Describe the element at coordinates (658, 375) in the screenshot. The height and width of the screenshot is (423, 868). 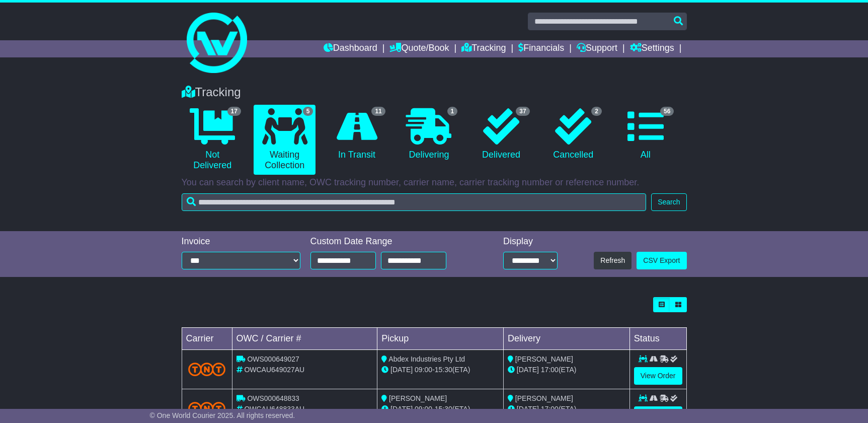
I see `a: View Order` at that location.